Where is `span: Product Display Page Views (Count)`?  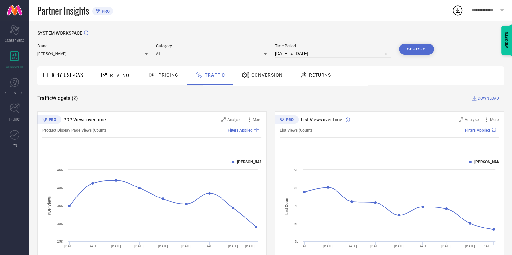
span: Product Display Page Views (Count) is located at coordinates (74, 130).